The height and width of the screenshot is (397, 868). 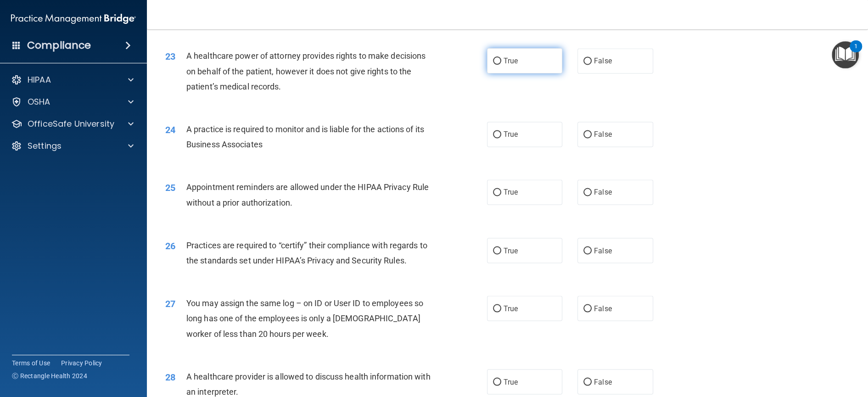 I want to click on span: A healthcare provider is allowed to discuss health information with an interpreter., so click(x=309, y=385).